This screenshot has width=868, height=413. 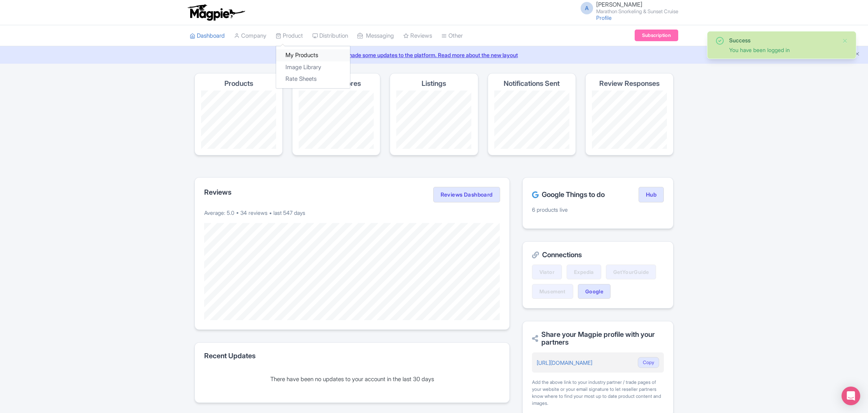 What do you see at coordinates (594, 292) in the screenshot?
I see `a: Google` at bounding box center [594, 292].